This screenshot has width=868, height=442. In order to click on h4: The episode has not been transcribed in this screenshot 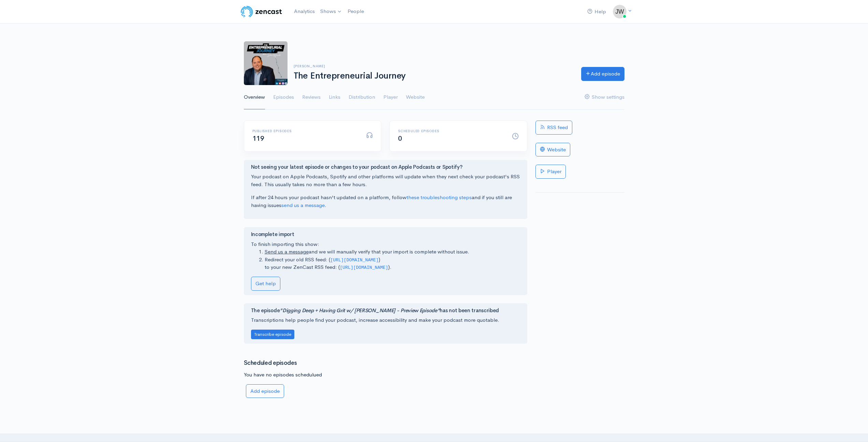, I will do `click(385, 310)`.